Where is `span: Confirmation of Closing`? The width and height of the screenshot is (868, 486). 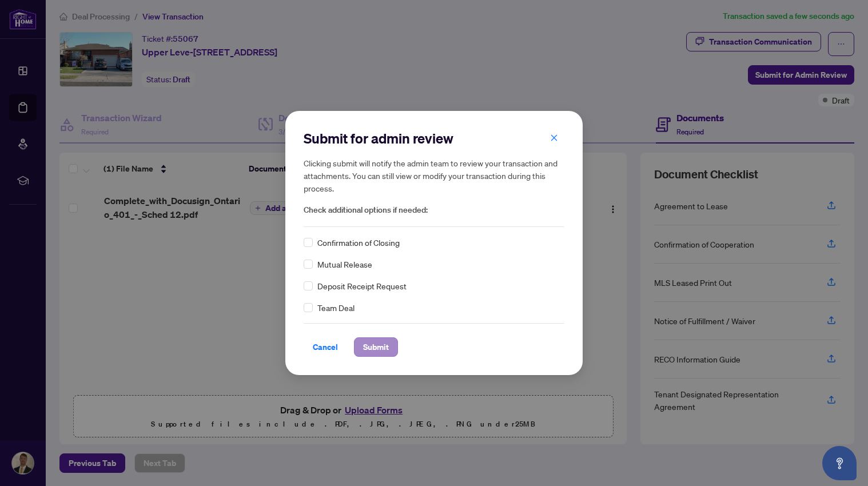
span: Confirmation of Closing is located at coordinates (359, 243).